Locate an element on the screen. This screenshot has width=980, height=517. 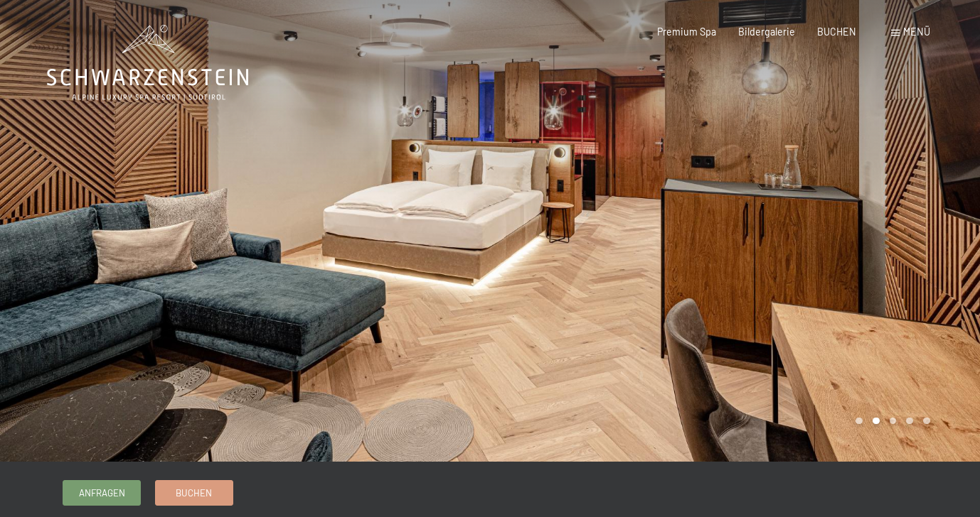
a: Buchen is located at coordinates (194, 492).